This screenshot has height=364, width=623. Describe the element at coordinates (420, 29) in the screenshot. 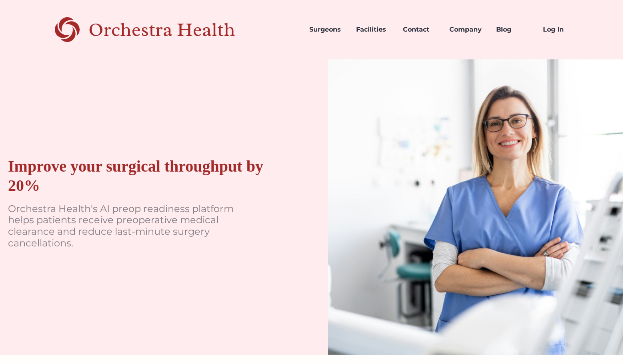

I see `a: Contact` at that location.